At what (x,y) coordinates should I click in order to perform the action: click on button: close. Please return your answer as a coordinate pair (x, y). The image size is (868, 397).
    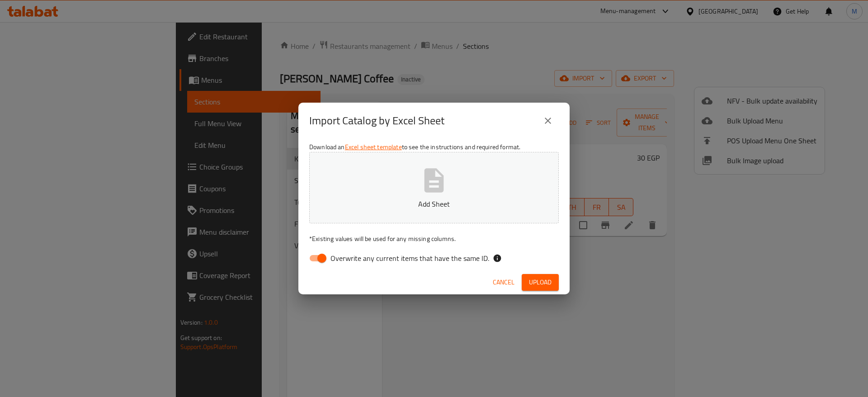
    Looking at the image, I should click on (548, 121).